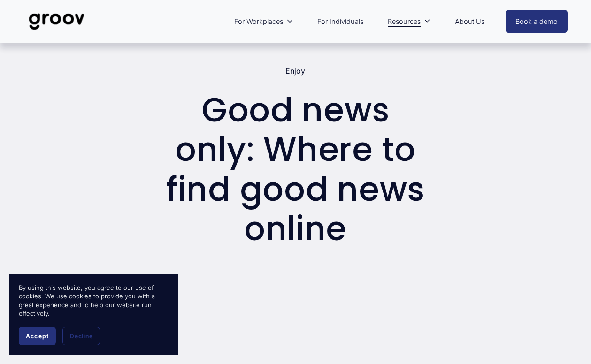 The image size is (591, 364). What do you see at coordinates (81, 336) in the screenshot?
I see `button: Decline` at bounding box center [81, 336].